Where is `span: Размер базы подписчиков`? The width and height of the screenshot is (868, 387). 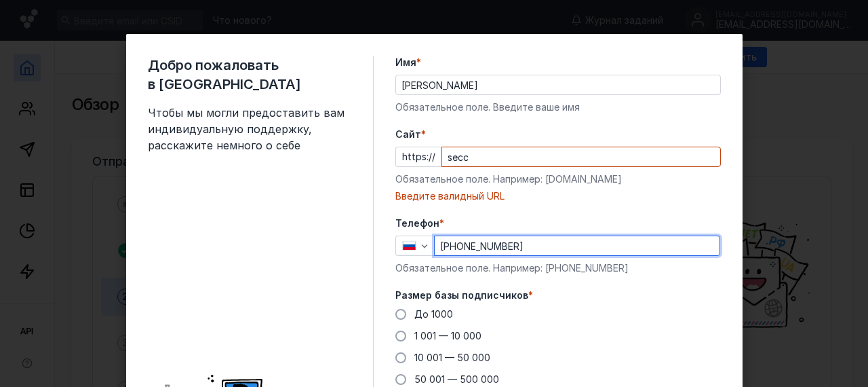
span: Размер базы подписчиков is located at coordinates (462, 295).